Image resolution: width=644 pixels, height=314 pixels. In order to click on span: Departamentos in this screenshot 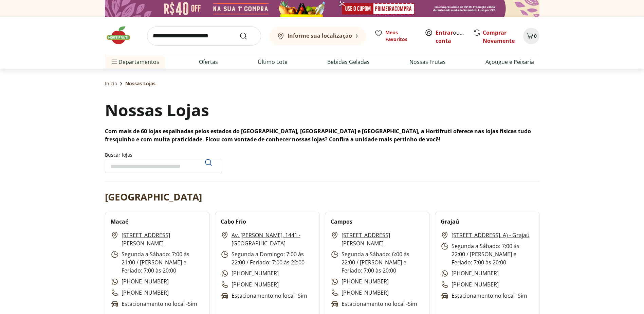, I will do `click(135, 62)`.